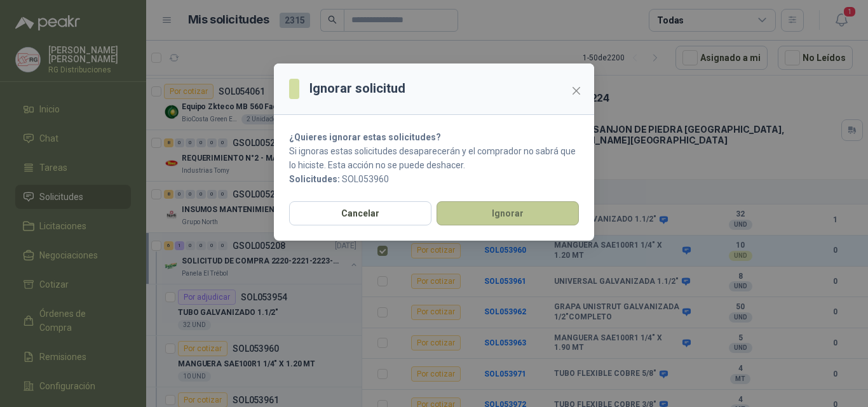 This screenshot has height=407, width=868. I want to click on button: Cancelar, so click(360, 214).